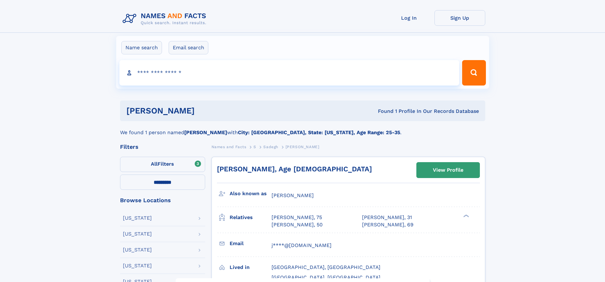 The width and height of the screenshot is (605, 282). What do you see at coordinates (251, 243) in the screenshot?
I see `h3: Email` at bounding box center [251, 243].